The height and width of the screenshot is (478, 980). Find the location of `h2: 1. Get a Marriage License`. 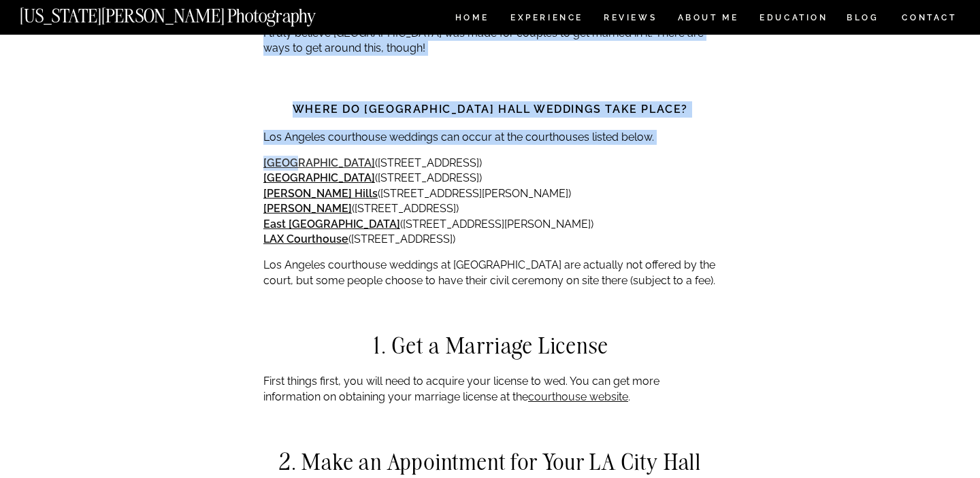

h2: 1. Get a Marriage License is located at coordinates (490, 345).